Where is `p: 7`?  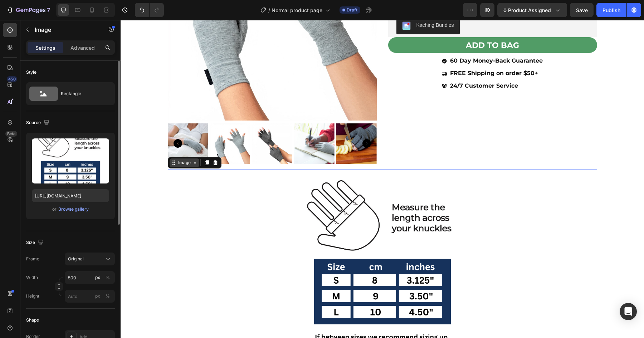 p: 7 is located at coordinates (48, 10).